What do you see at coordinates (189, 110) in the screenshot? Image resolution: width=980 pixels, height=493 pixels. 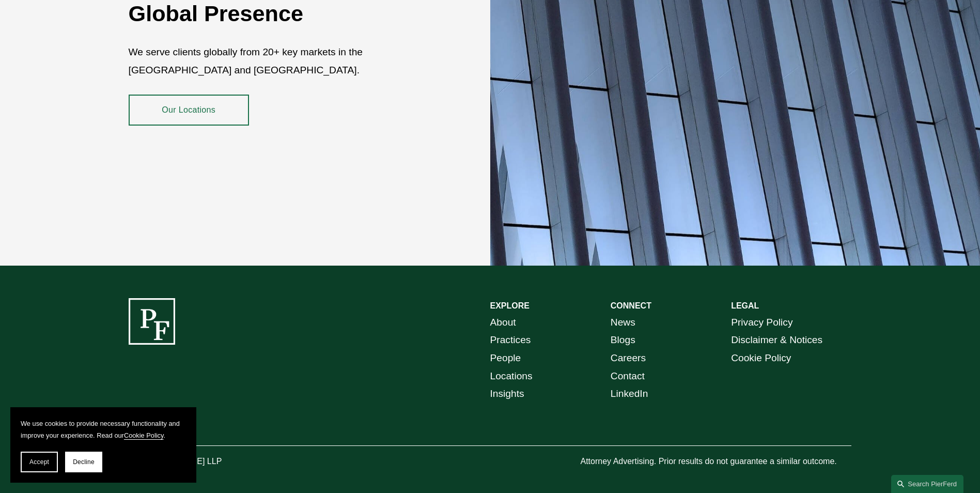 I see `a: Our Locations` at bounding box center [189, 110].